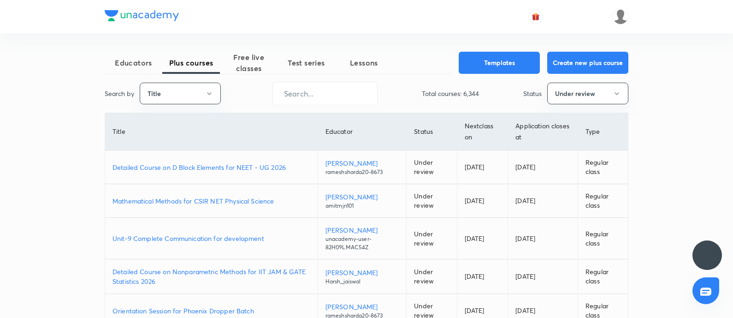 The height and width of the screenshot is (318, 733). I want to click on th: Next class on, so click(482, 131).